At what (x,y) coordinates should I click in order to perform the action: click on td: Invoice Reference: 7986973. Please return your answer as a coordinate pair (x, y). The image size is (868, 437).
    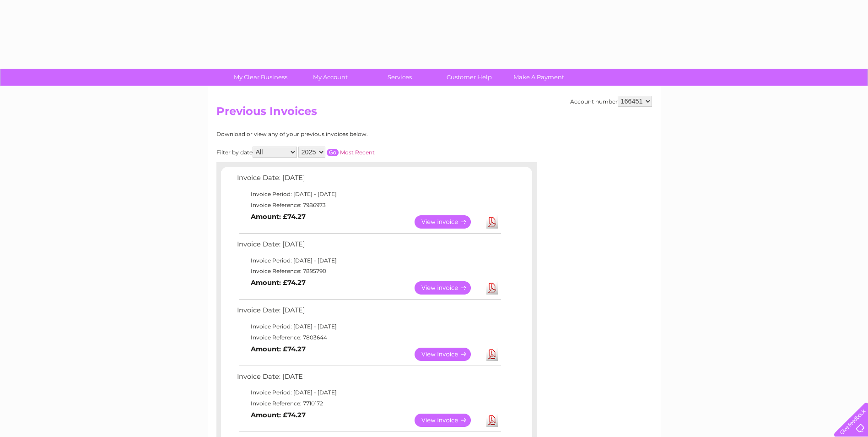
    Looking at the image, I should click on (369, 205).